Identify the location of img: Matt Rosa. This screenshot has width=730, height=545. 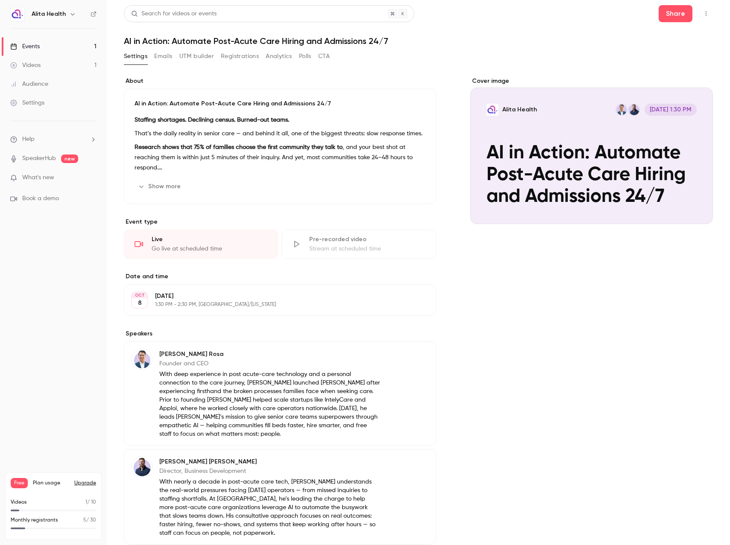
(142, 360).